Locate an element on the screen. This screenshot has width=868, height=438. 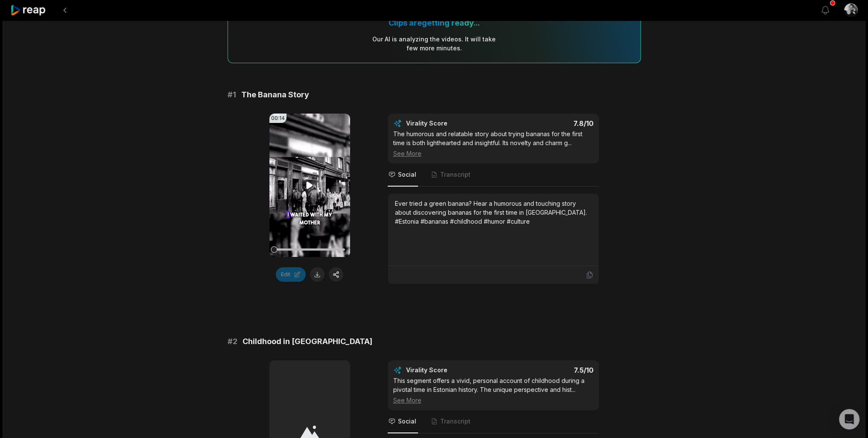
div: 7.8 /10 is located at coordinates (547, 123).